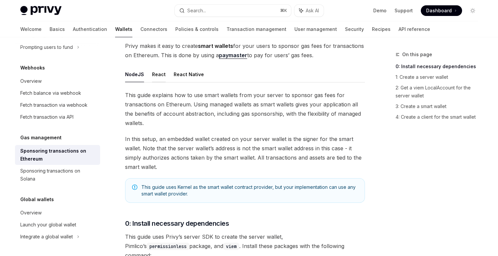  What do you see at coordinates (58, 155) in the screenshot?
I see `div: Sponsoring transactions on Ethereum` at bounding box center [58, 155].